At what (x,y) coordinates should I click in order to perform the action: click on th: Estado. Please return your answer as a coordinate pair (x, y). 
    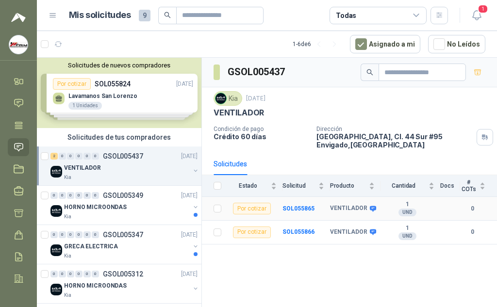
    Looking at the image, I should click on (255, 186).